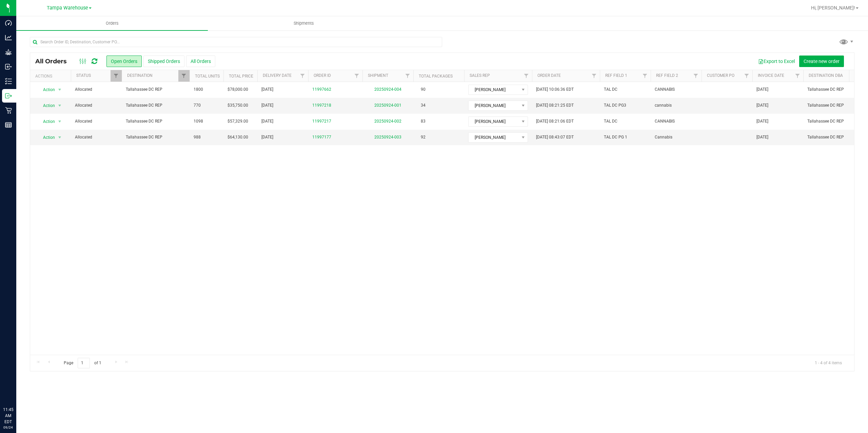 This screenshot has height=433, width=868. Describe the element at coordinates (8, 416) in the screenshot. I see `p: 11:45 AM EDT` at that location.